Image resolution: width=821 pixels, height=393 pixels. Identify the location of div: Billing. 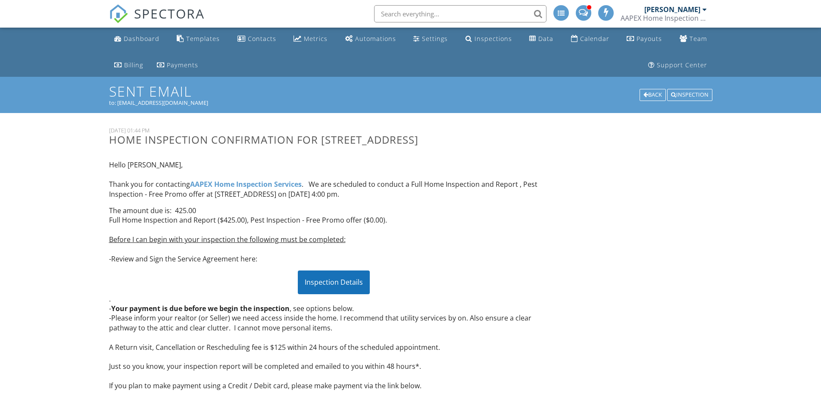
(134, 65).